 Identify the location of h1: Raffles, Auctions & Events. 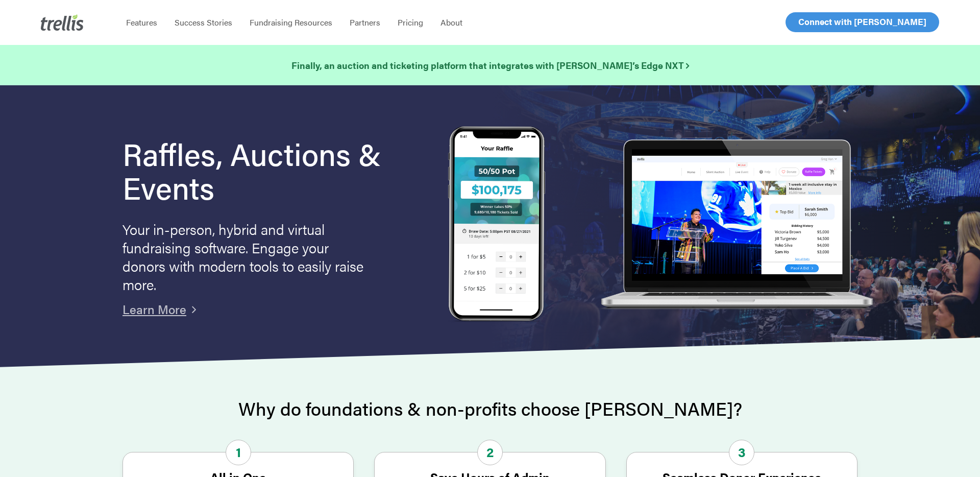
(266, 170).